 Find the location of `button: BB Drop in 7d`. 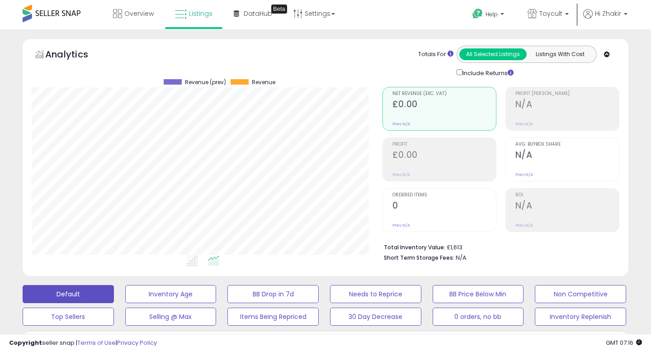

button: BB Drop in 7d is located at coordinates (273, 294).